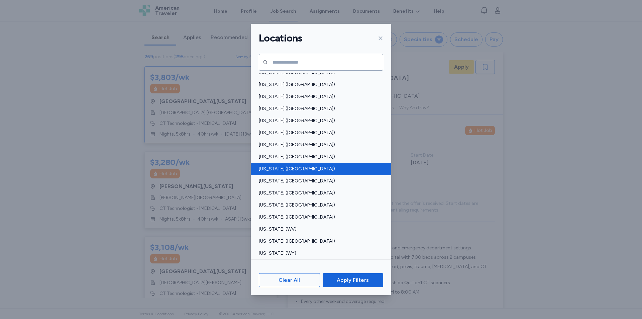  What do you see at coordinates (353, 280) in the screenshot?
I see `button: Apply Filters` at bounding box center [353, 280].